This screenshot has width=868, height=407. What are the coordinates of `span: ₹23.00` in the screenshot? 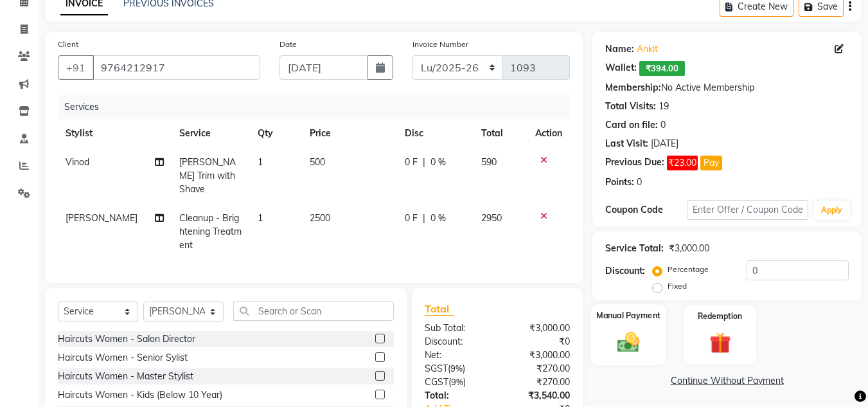 It's located at (683, 163).